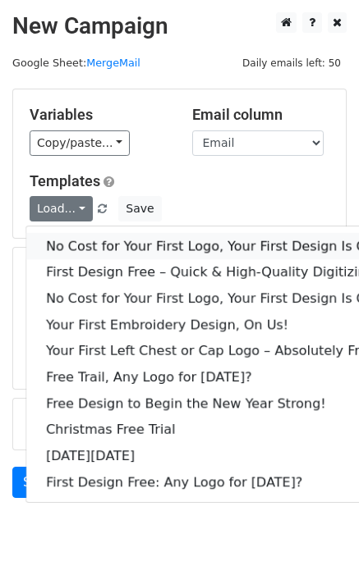  I want to click on div: Chat Widget, so click(318, 536).